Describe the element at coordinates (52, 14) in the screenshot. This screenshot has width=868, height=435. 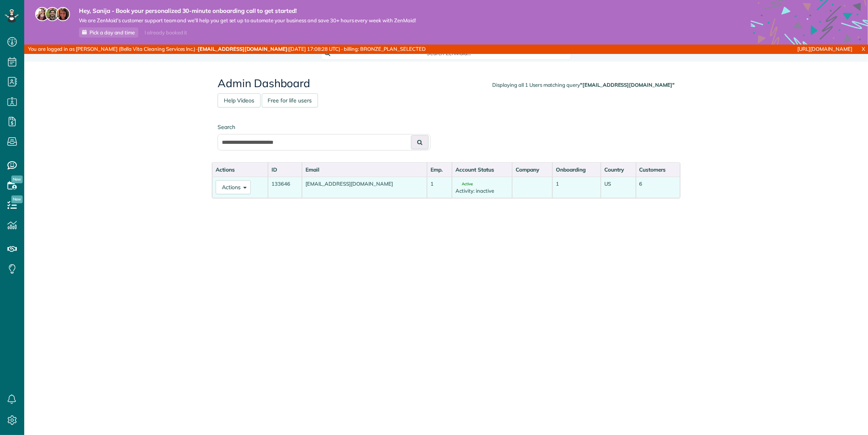
I see `img: jorge-587dff0eeaa6aab1f244e6dc62b8924c3b6ad411094392a53c71c6c4a576187d.jpg` at that location.